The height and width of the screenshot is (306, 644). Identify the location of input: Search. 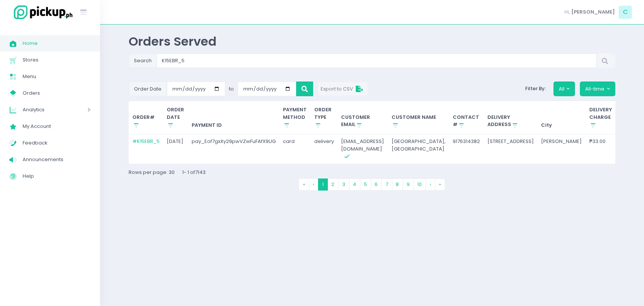
(376, 61).